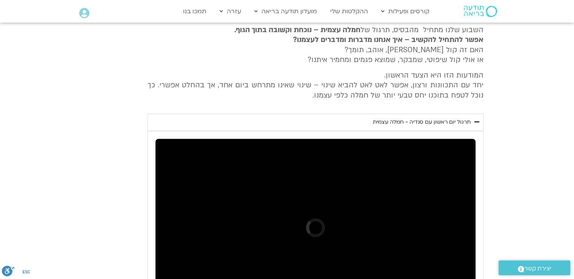 Image resolution: width=574 pixels, height=279 pixels. What do you see at coordinates (538, 268) in the screenshot?
I see `span: יצירת קשר` at bounding box center [538, 268].